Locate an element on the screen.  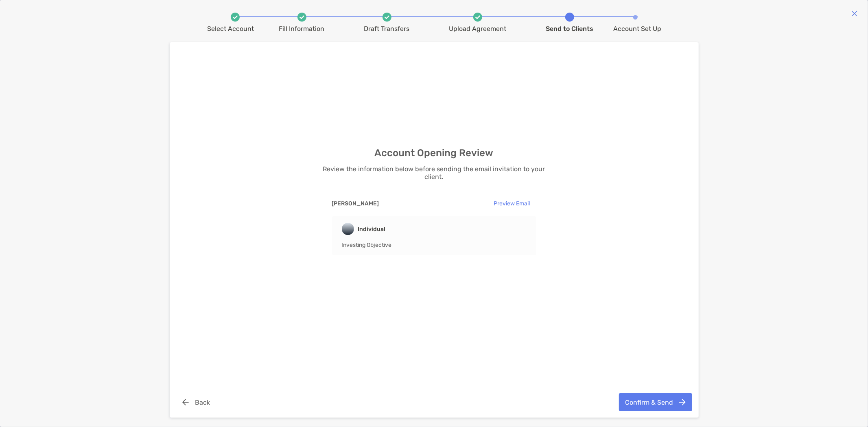
span: Individual is located at coordinates (372, 229).